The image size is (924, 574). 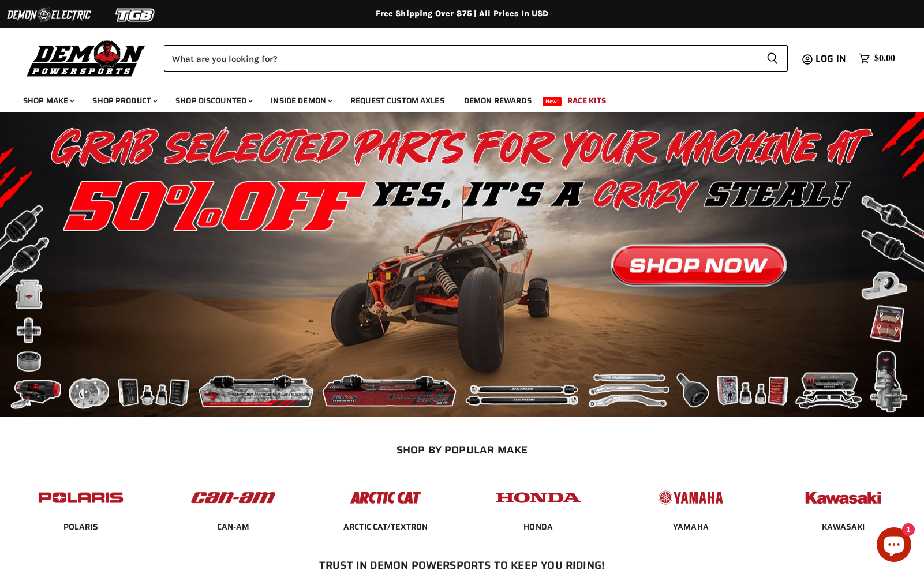 What do you see at coordinates (691, 527) in the screenshot?
I see `a: YAMAHA` at bounding box center [691, 527].